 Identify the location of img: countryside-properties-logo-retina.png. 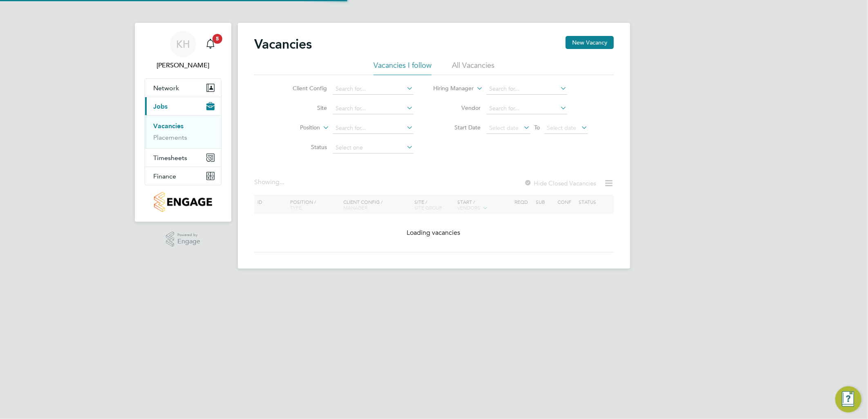
(182, 202).